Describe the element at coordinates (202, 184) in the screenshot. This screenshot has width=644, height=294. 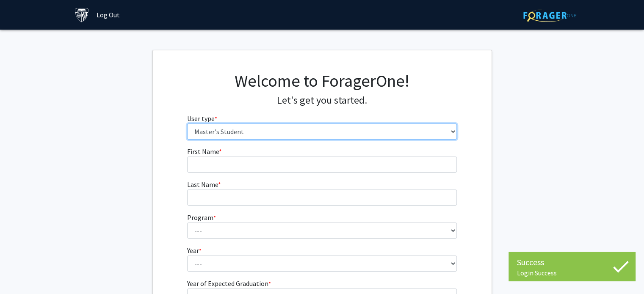
I see `span: Last Name` at that location.